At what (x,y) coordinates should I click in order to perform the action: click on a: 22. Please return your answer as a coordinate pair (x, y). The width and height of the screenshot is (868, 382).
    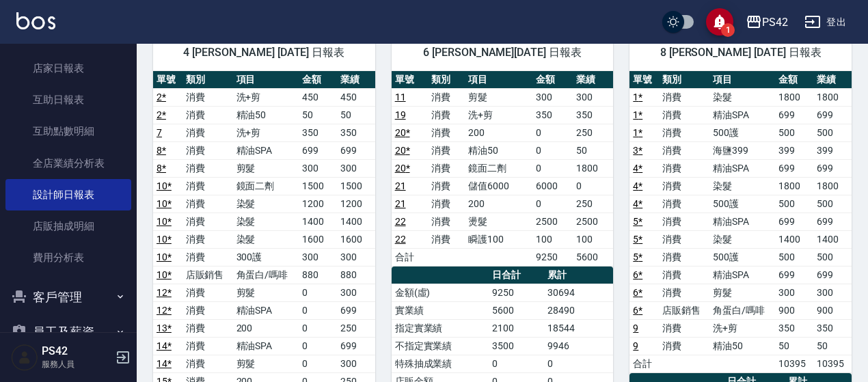
    Looking at the image, I should click on (400, 221).